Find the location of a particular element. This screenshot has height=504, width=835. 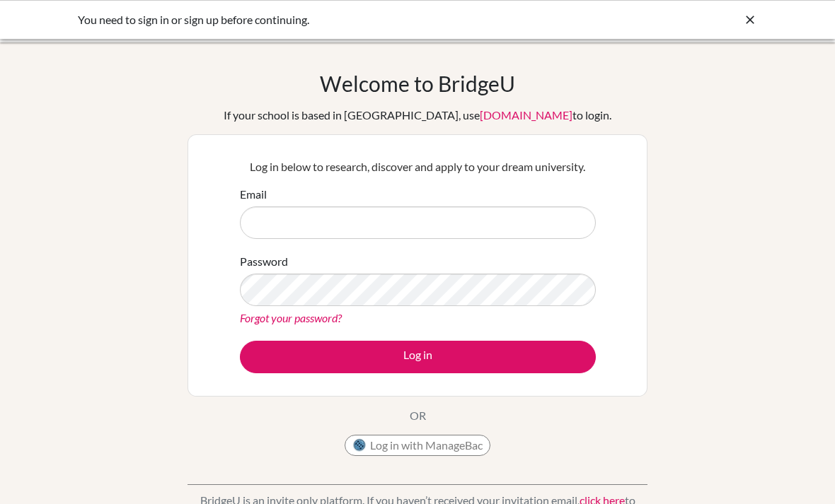

p: Log in below to research, discover and apply to your dream university. is located at coordinates (417, 167).